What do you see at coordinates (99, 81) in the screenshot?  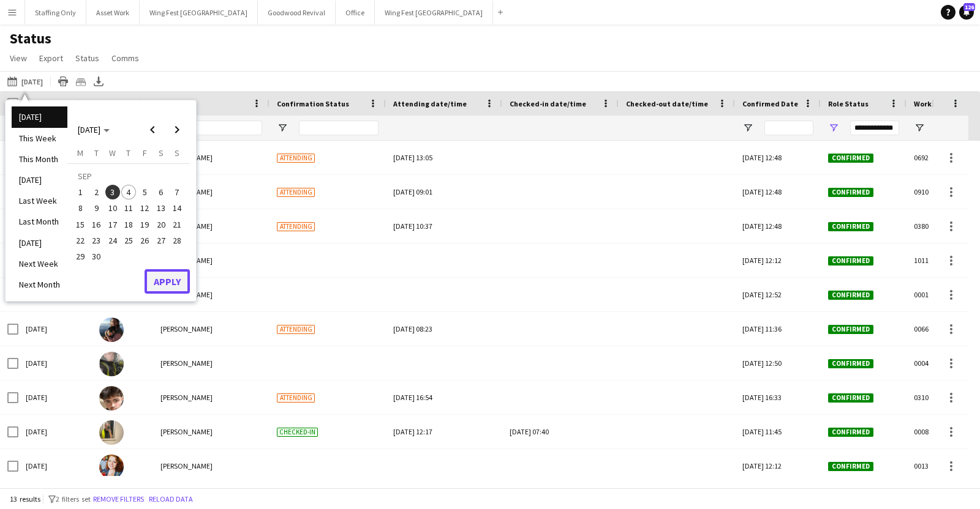 I see `app-action-btn: Export XLSX` at bounding box center [99, 81].